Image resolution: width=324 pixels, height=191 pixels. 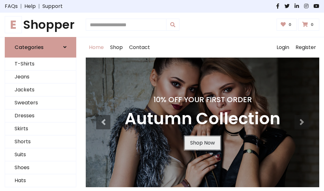 What do you see at coordinates (40, 64) in the screenshot?
I see `a: T-Shirts` at bounding box center [40, 64].